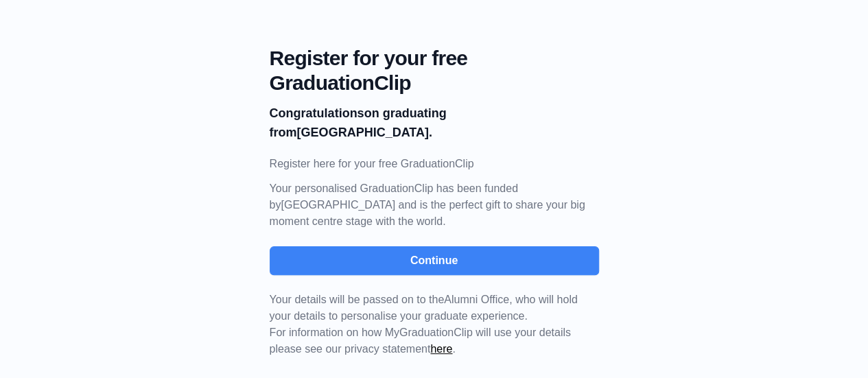 The width and height of the screenshot is (868, 378). Describe the element at coordinates (423, 308) in the screenshot. I see `span: Your details will be passed on to the , who will hold your details to personalise your graduate e...` at that location.